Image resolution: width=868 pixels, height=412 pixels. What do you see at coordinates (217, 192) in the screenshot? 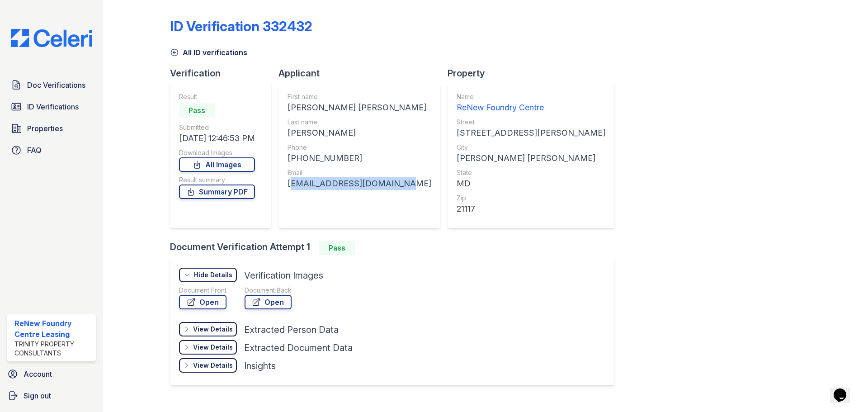
I see `a: Summary PDF` at bounding box center [217, 192].